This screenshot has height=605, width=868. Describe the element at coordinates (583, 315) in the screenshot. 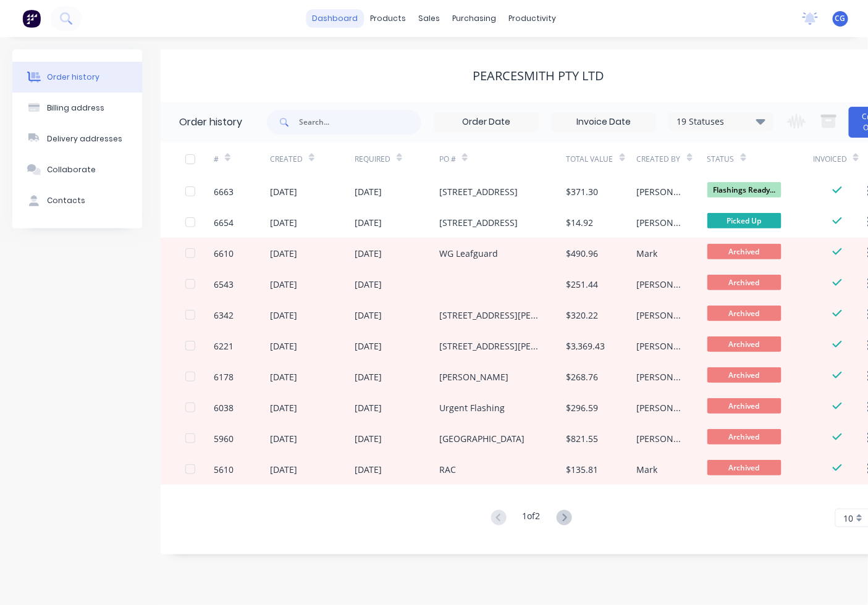

I see `div: $320.22` at that location.